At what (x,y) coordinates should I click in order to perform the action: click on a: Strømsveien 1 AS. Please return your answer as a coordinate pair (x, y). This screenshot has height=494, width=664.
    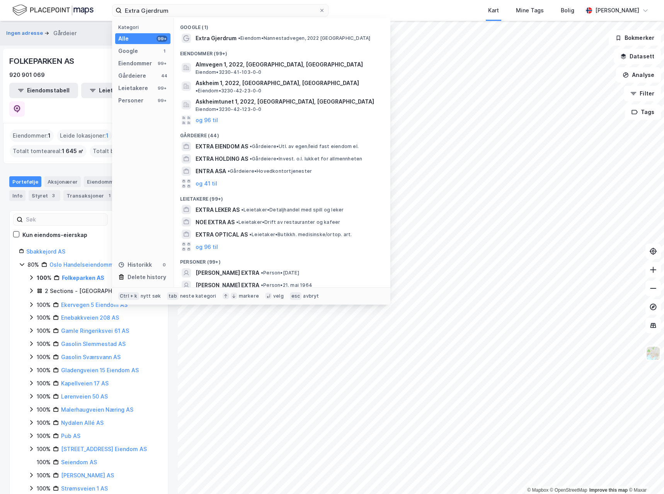
    Looking at the image, I should click on (84, 488).